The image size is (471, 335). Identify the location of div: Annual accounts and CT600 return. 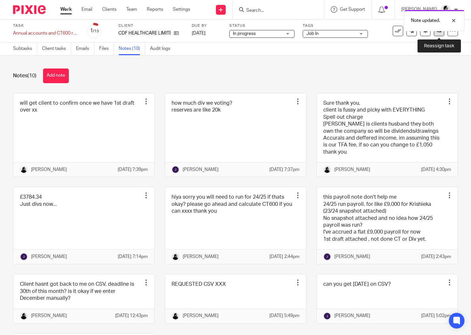
(46, 33).